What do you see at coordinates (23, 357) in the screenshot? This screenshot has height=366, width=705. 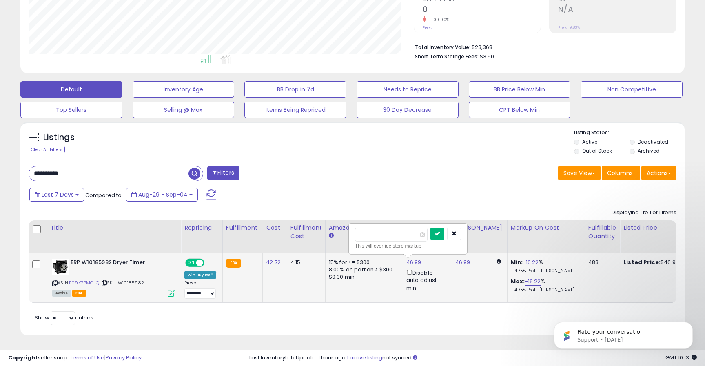 I see `strong: Copyright` at bounding box center [23, 357].